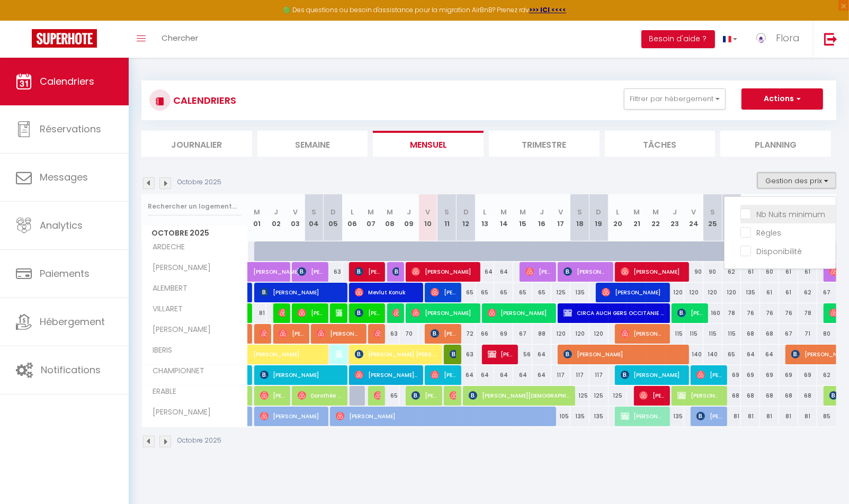 The image size is (849, 504). Describe the element at coordinates (775, 144) in the screenshot. I see `li: Planning` at that location.